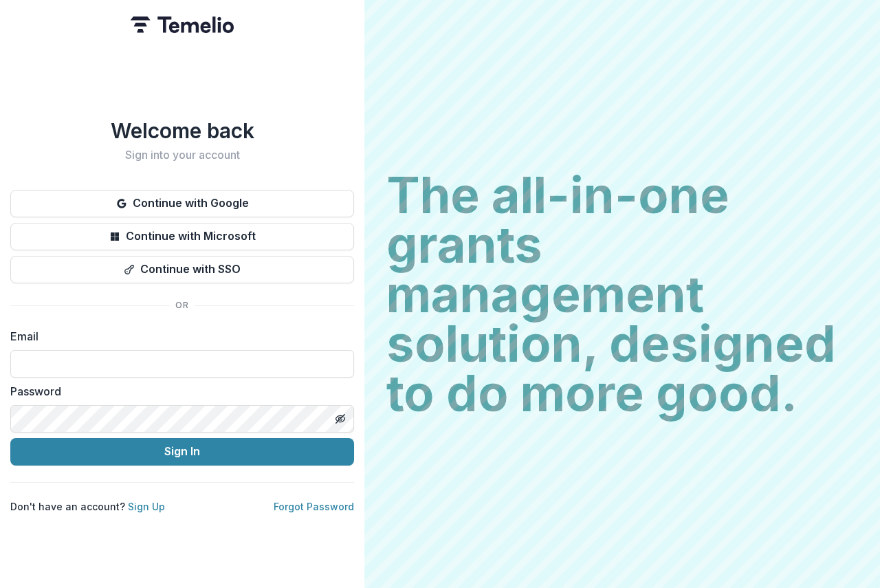  I want to click on label: Password, so click(178, 391).